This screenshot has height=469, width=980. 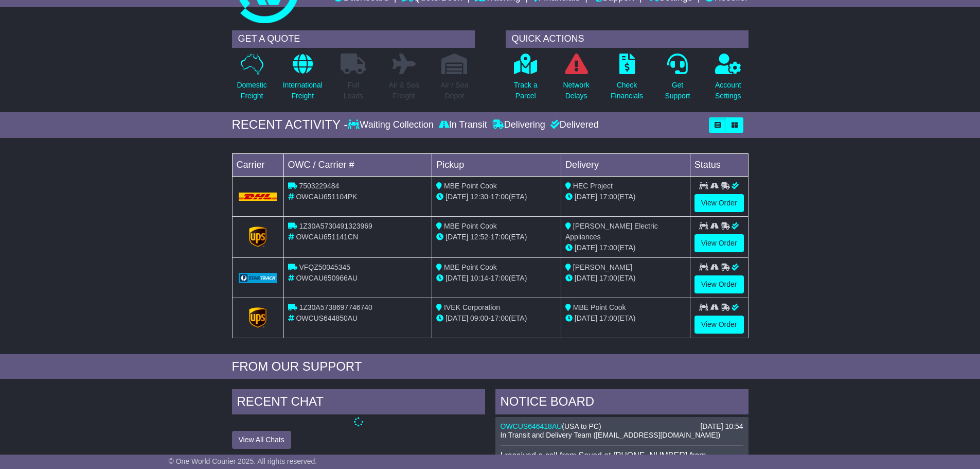 I want to click on a: OWCUS646418AU, so click(x=531, y=426).